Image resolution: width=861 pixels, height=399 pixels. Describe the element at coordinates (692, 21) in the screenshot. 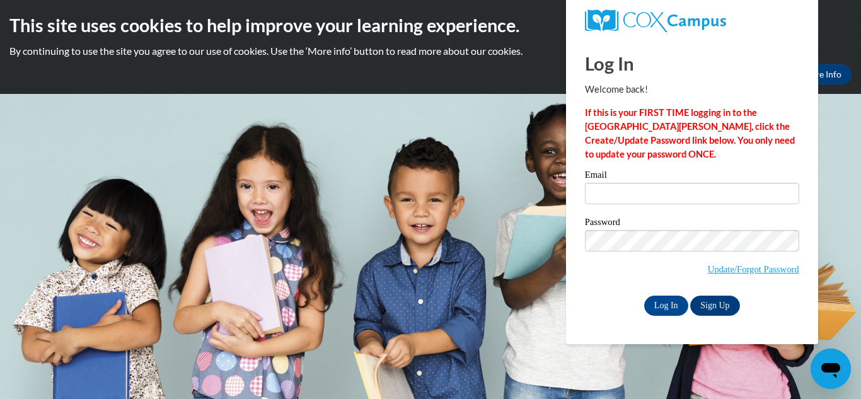

I see `a: COX Campus` at that location.